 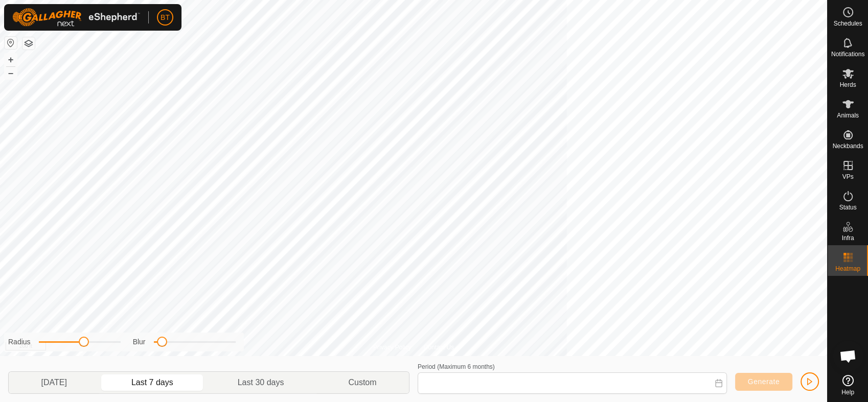 What do you see at coordinates (848, 238) in the screenshot?
I see `span: Infra` at bounding box center [848, 238].